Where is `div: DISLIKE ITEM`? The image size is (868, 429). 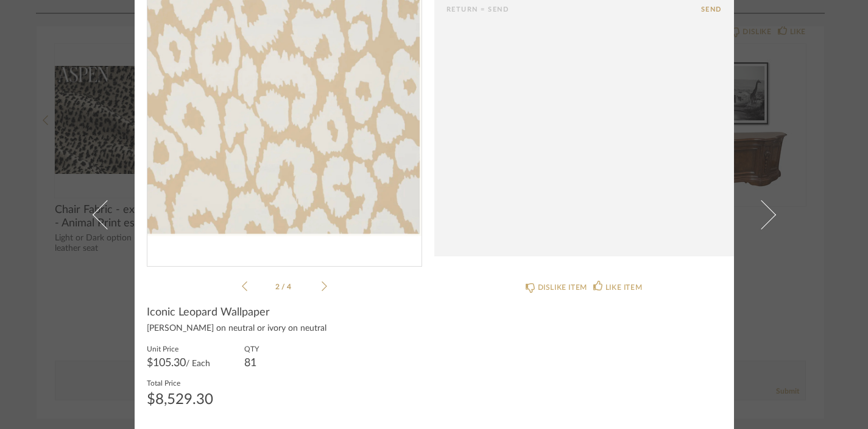 div: DISLIKE ITEM is located at coordinates (562, 288).